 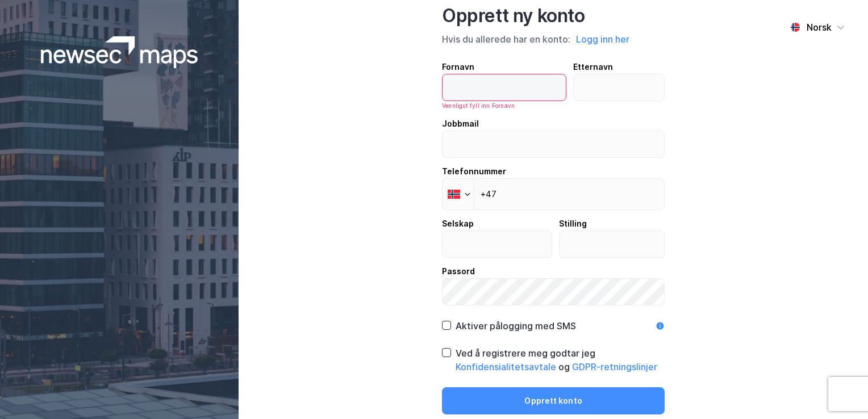 What do you see at coordinates (120, 52) in the screenshot?
I see `img: logoWhite.bf58a803f64e89776f2b079ca2356427.svg` at bounding box center [120, 52].